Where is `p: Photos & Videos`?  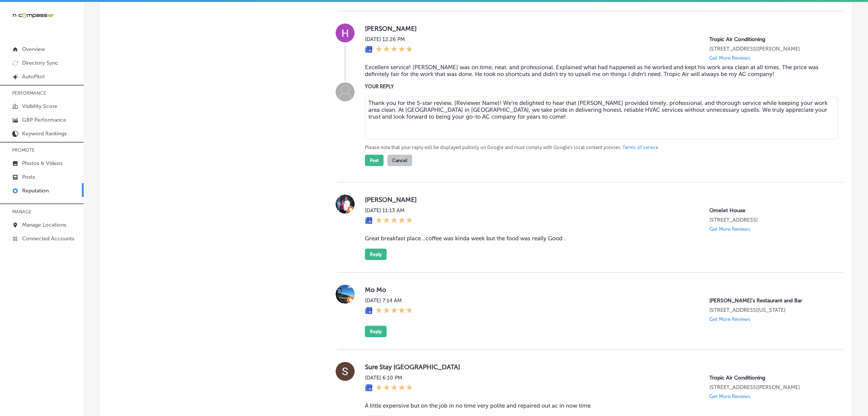 p: Photos & Videos is located at coordinates (42, 163).